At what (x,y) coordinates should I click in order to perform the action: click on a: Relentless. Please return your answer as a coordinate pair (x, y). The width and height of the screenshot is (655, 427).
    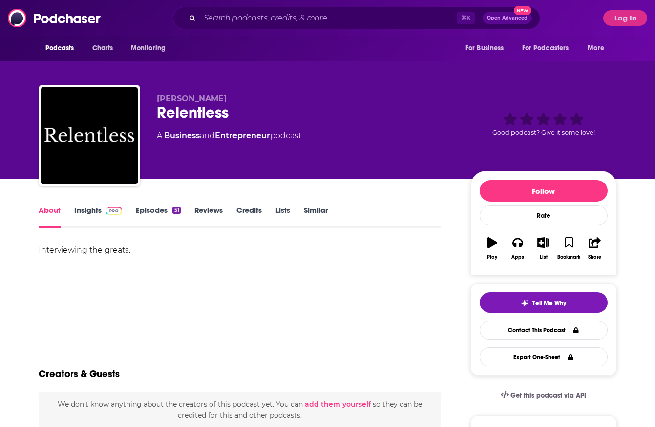
    Looking at the image, I should click on (89, 136).